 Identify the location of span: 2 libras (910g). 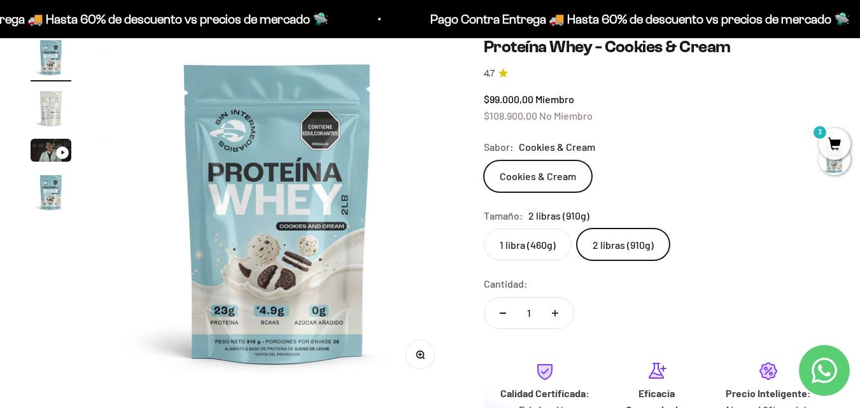
(559, 216).